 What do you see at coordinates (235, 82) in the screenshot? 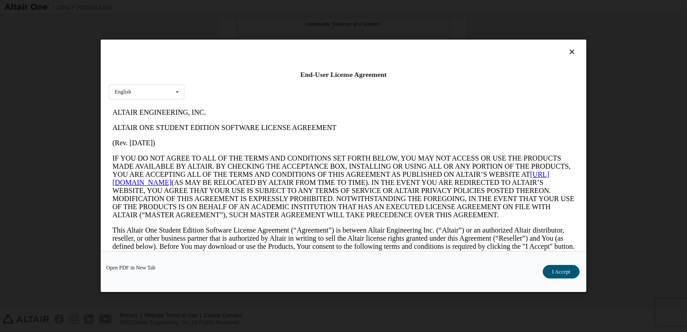
I see `p: IF YOU DO NOT AGREE TO ALL OF THE TERMS AND CONDITIONS SET FORTH BELOW, YOU MAY NOT ACCESS OR USE...` at bounding box center [235, 82].